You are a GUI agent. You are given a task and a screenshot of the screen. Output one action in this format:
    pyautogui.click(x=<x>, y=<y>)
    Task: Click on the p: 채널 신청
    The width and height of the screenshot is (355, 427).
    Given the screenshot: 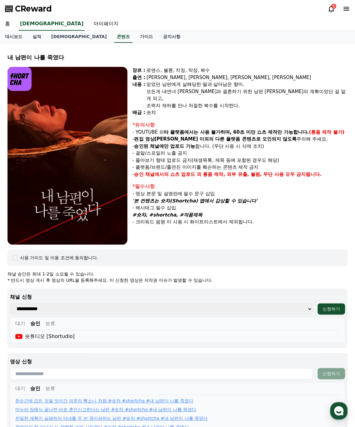 What is the action you would take?
    pyautogui.click(x=178, y=297)
    